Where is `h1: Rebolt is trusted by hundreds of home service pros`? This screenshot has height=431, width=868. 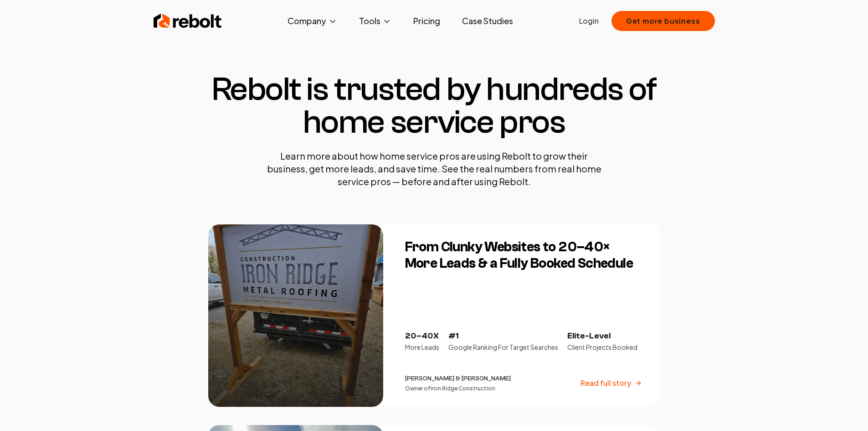
h1: Rebolt is trusted by hundreds of home service pros is located at coordinates (435, 106).